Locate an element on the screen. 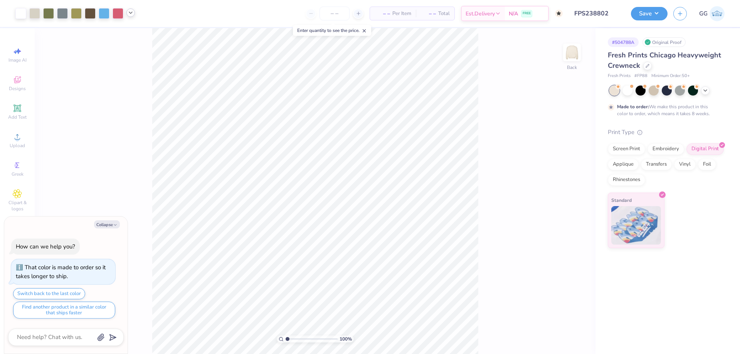 This screenshot has height=354, width=740. div: Original Proof is located at coordinates (664, 42).